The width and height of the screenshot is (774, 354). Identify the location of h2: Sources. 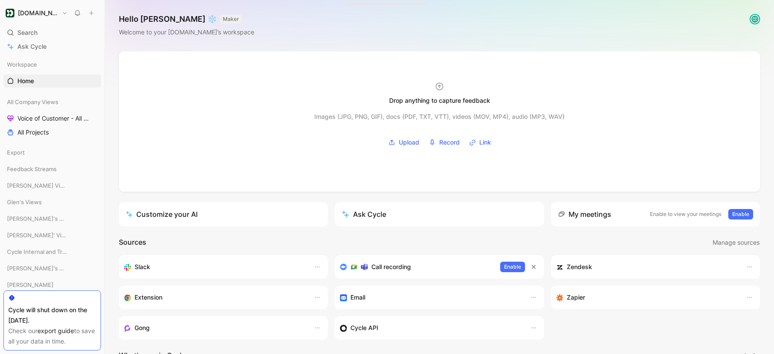
(132, 242).